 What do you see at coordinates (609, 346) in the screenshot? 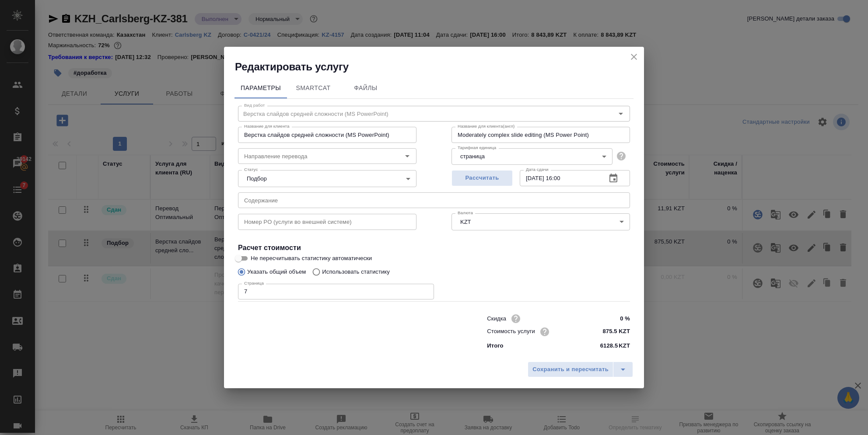
I see `p: 6128.5` at bounding box center [609, 346].